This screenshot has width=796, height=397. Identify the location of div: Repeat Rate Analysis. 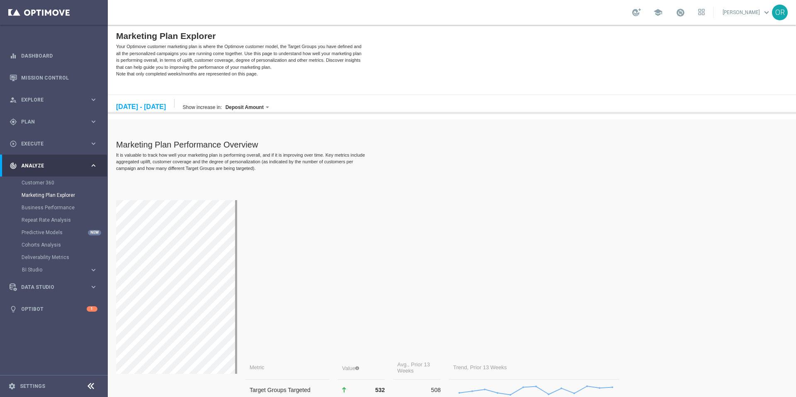
(64, 220).